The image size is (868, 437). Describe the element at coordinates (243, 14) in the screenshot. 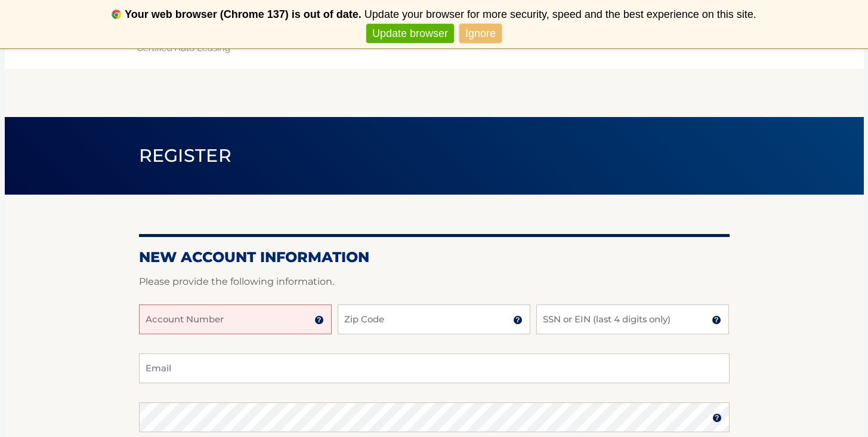

I see `b: Your web browser (Chrome 137) is out of date.` at that location.